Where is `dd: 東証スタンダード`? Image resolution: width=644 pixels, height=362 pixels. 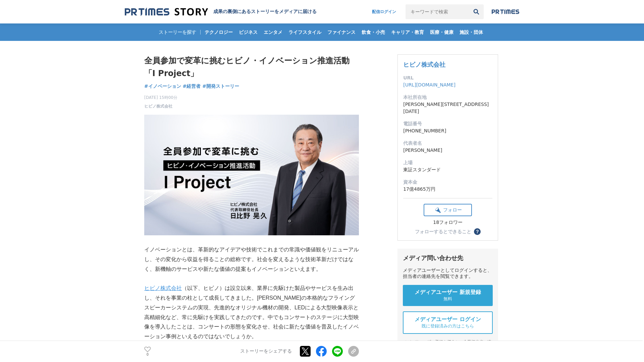 dd: 東証スタンダード is located at coordinates (448, 170).